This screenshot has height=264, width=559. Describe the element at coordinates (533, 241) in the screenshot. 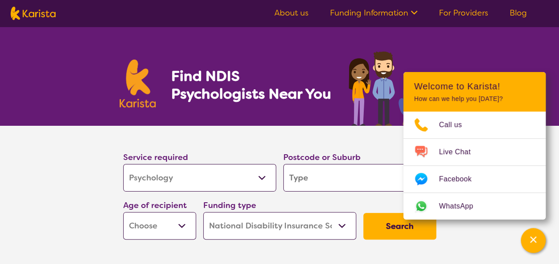

I see `button: Channel Menu` at that location.